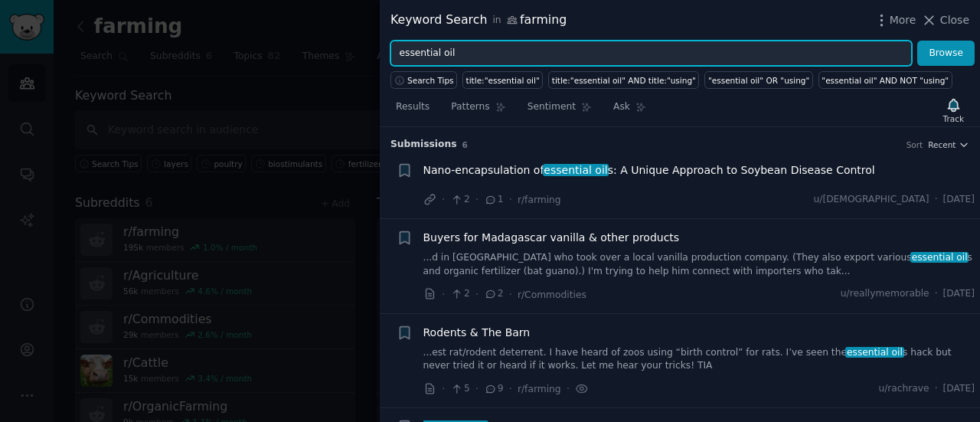 The height and width of the screenshot is (422, 980). Describe the element at coordinates (430, 81) in the screenshot. I see `span: Search Tips` at that location.